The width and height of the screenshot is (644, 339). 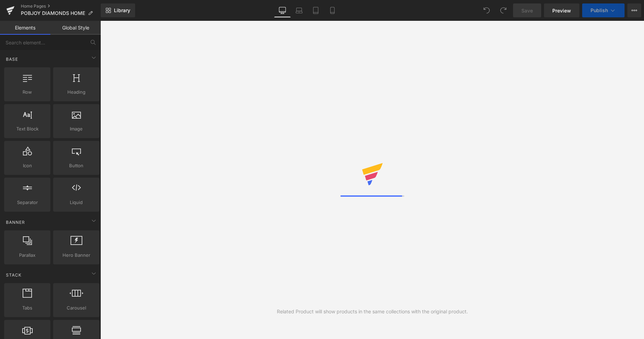 I want to click on a: Home Pages, so click(x=60, y=6).